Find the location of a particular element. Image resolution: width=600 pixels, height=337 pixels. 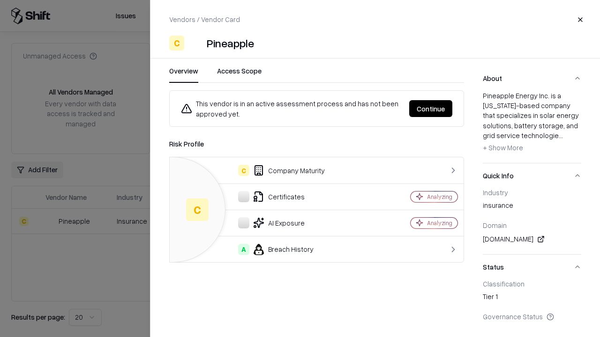

div: Tier 1 is located at coordinates (532, 298).